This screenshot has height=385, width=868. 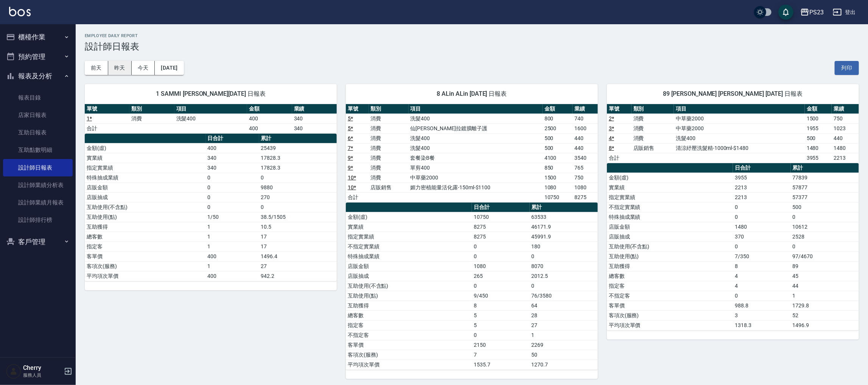 I want to click on td: 44, so click(x=825, y=286).